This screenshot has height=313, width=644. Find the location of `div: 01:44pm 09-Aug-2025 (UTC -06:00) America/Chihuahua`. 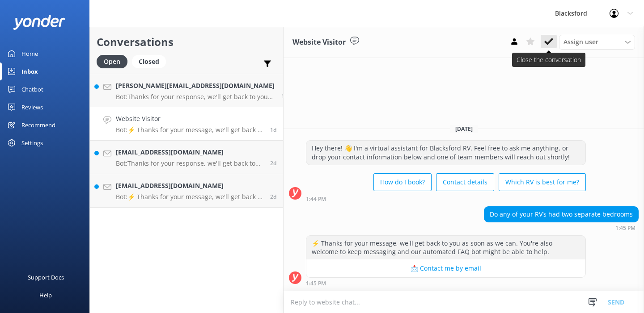

div: 01:44pm 09-Aug-2025 (UTC -06:00) America/Chihuahua is located at coordinates (446, 198).